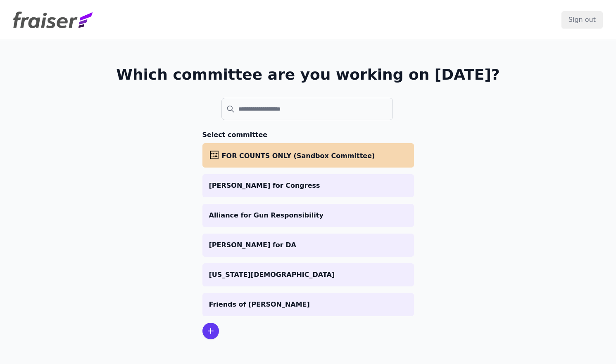 The width and height of the screenshot is (616, 364). Describe the element at coordinates (308, 135) in the screenshot. I see `h3: Select committee` at that location.